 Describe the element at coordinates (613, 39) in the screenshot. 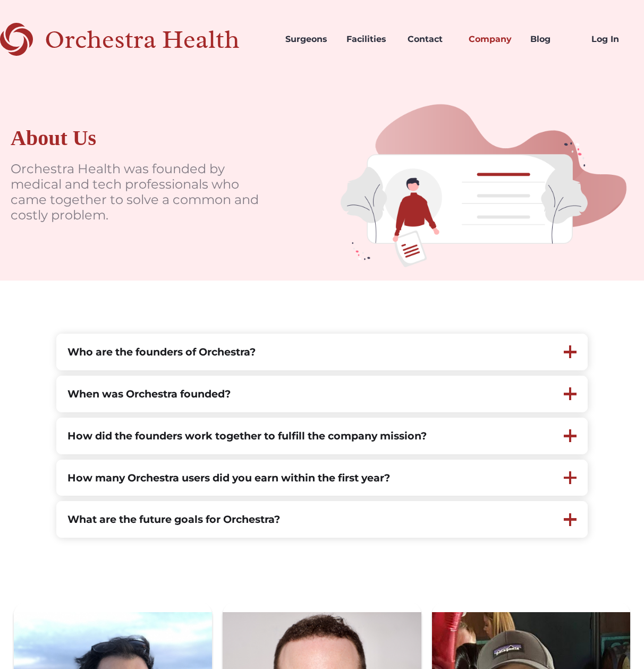

I see `a: Log In` at that location.